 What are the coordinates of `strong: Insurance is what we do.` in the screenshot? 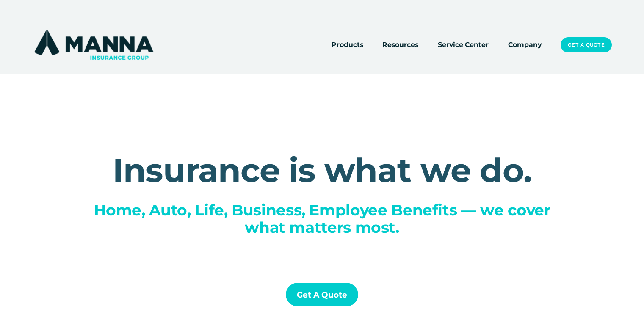 It's located at (322, 170).